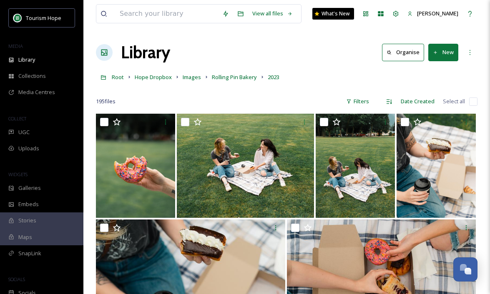 The image size is (490, 294). What do you see at coordinates (18, 18) in the screenshot?
I see `img: logo.png` at bounding box center [18, 18].